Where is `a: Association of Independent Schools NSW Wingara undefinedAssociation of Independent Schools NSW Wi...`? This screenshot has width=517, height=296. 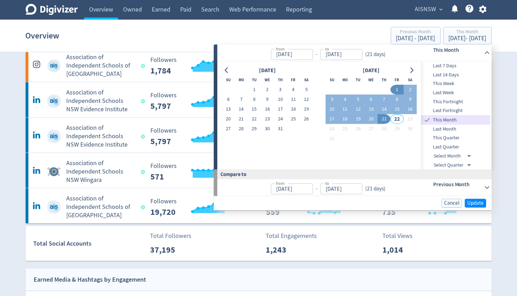 a: Association of Independent Schools NSW Wingara undefinedAssociation of Independent Schools NSW Wi... is located at coordinates (259, 171).